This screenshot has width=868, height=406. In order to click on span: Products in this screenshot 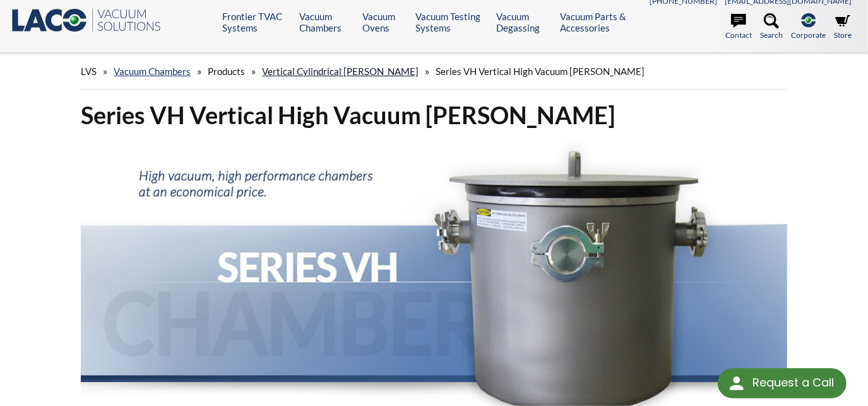, I will do `click(226, 71)`.